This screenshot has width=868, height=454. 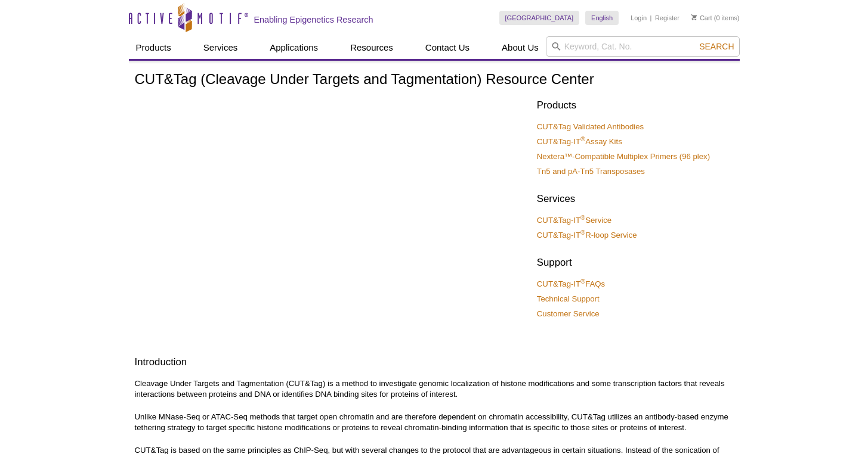 I want to click on h2: Introduction, so click(x=434, y=363).